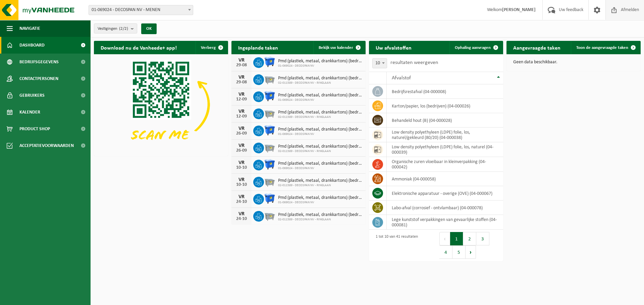  I want to click on h2: Download nu de Vanheede+ app!, so click(139, 47).